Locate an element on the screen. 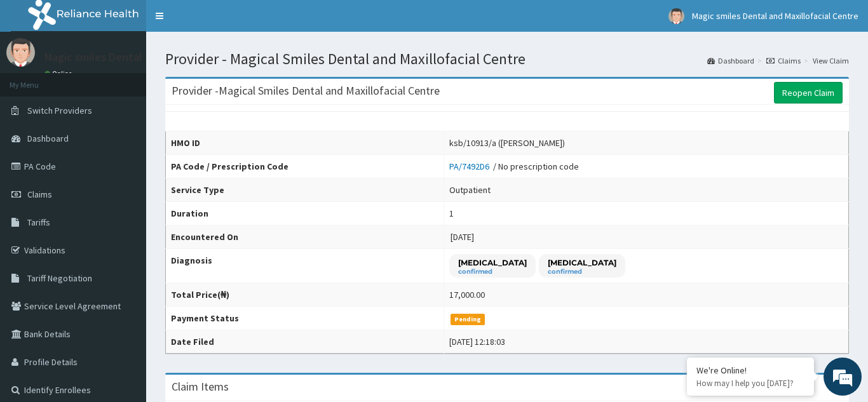  div: 1 is located at coordinates (451, 213).